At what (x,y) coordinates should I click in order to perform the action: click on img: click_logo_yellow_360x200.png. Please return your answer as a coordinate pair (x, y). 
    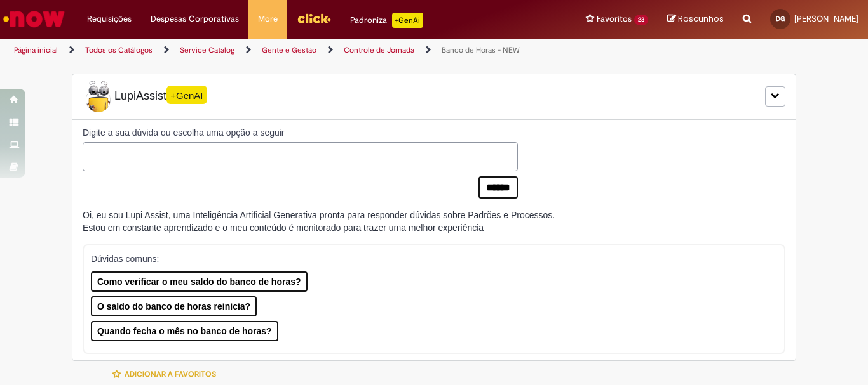
    Looking at the image, I should click on (314, 19).